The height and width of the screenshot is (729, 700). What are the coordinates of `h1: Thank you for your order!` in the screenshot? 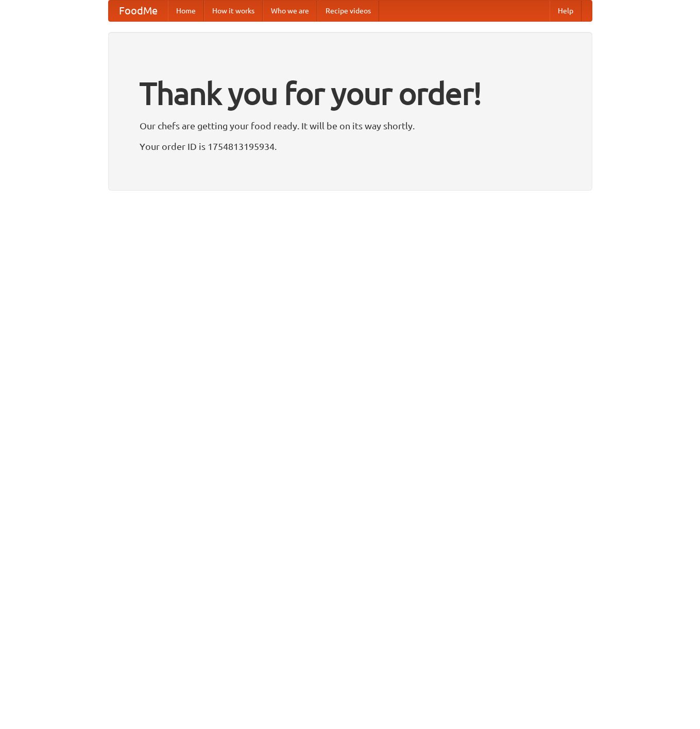 It's located at (350, 93).